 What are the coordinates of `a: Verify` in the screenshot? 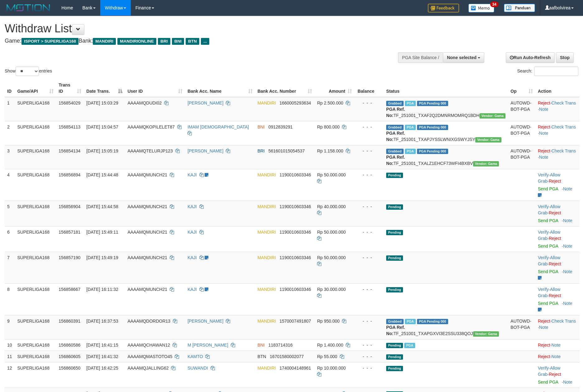 It's located at (544, 368).